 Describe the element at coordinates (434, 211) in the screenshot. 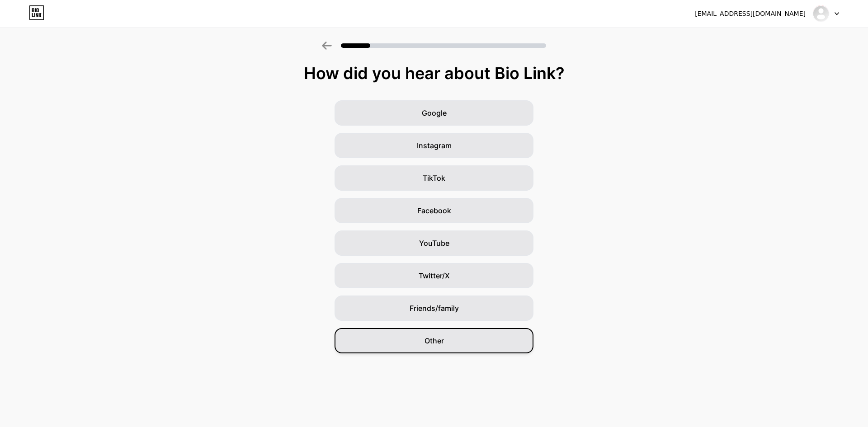

I see `span: Facebook` at that location.